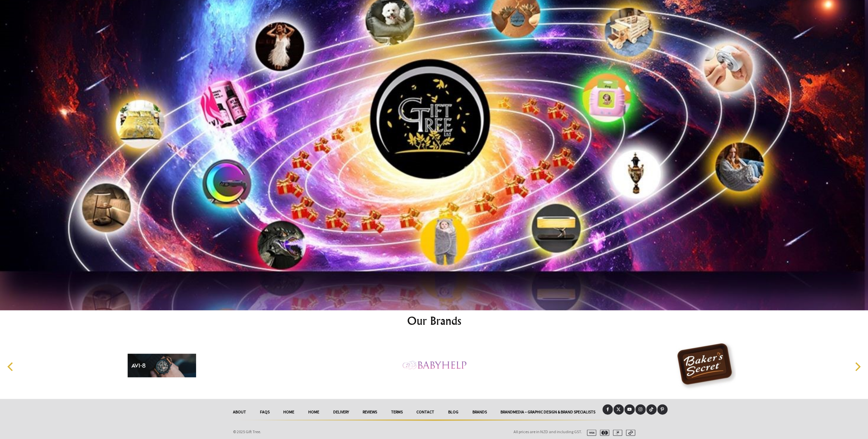 This screenshot has height=439, width=868. Describe the element at coordinates (629, 409) in the screenshot. I see `a: Youtube` at that location.